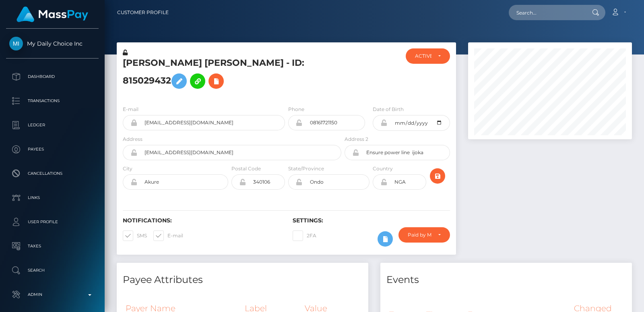 Image resolution: width=644 pixels, height=312 pixels. I want to click on h4: Payee Attributes, so click(243, 280).